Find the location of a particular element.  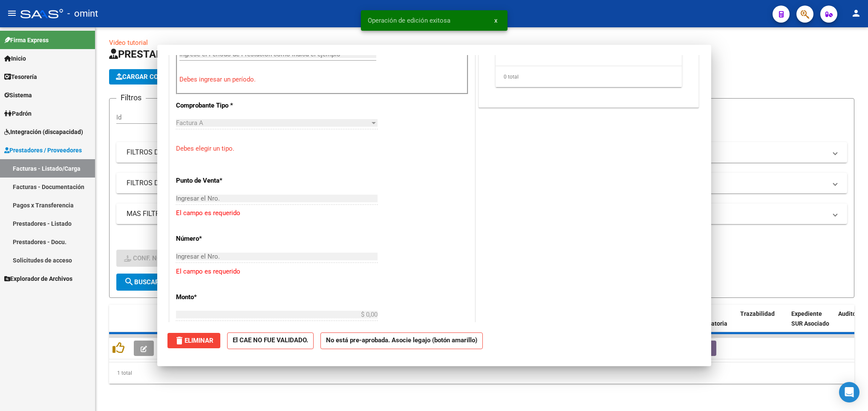

a: Video tutorial is located at coordinates (128, 43).